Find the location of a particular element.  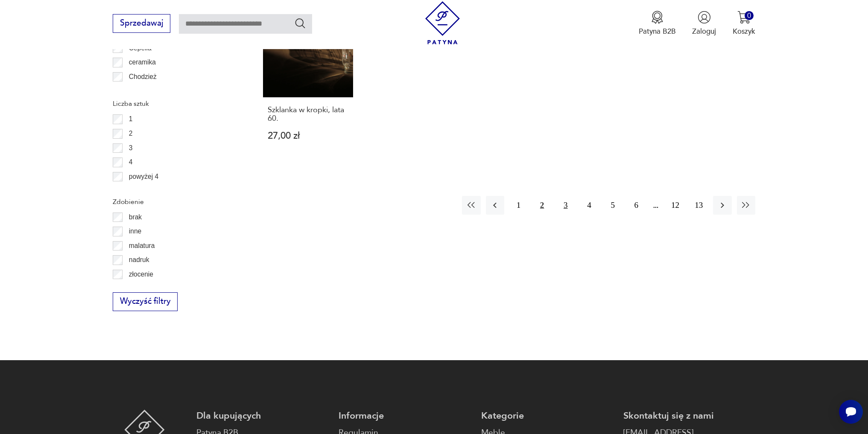

button: 1 is located at coordinates (518, 205).